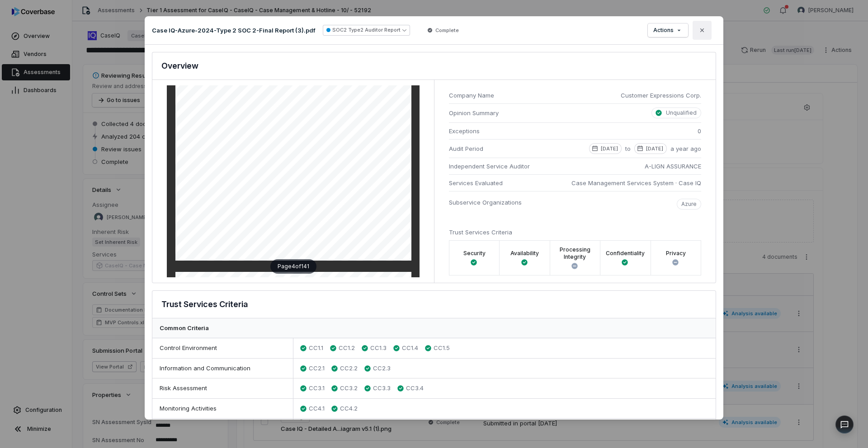 Image resolution: width=868 pixels, height=448 pixels. What do you see at coordinates (636, 183) in the screenshot?
I see `span: Case Management Services System · Case IQ` at bounding box center [636, 183].